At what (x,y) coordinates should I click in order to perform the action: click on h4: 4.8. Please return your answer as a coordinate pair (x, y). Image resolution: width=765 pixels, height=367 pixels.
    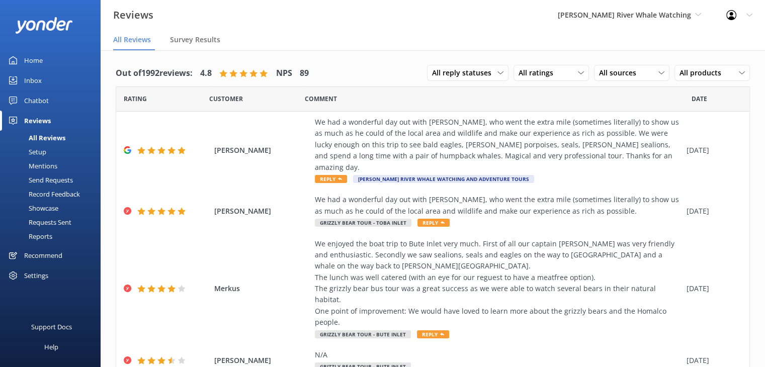
    Looking at the image, I should click on (206, 73).